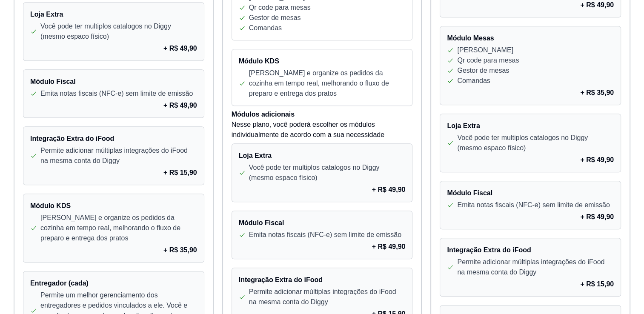  What do you see at coordinates (322, 115) in the screenshot?
I see `h4: Módulos adicionais` at bounding box center [322, 115].